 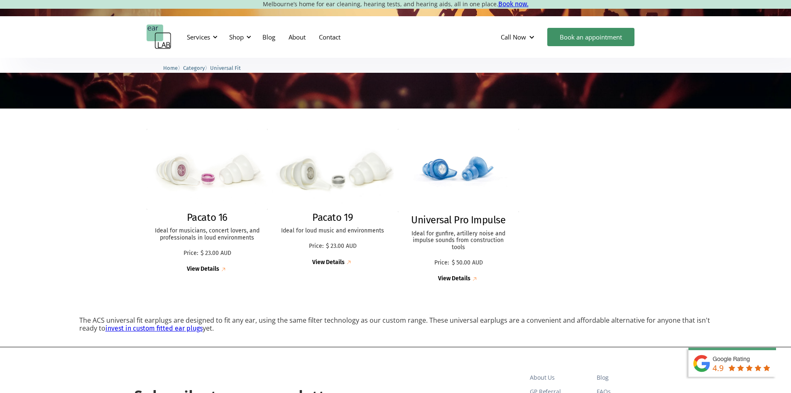 What do you see at coordinates (459, 206) in the screenshot?
I see `a: Universal Pro ImpulseUniversal Pro ImpulseIdeal for gunfire, artillery noise and impulse sounds f...` at bounding box center [459, 206].